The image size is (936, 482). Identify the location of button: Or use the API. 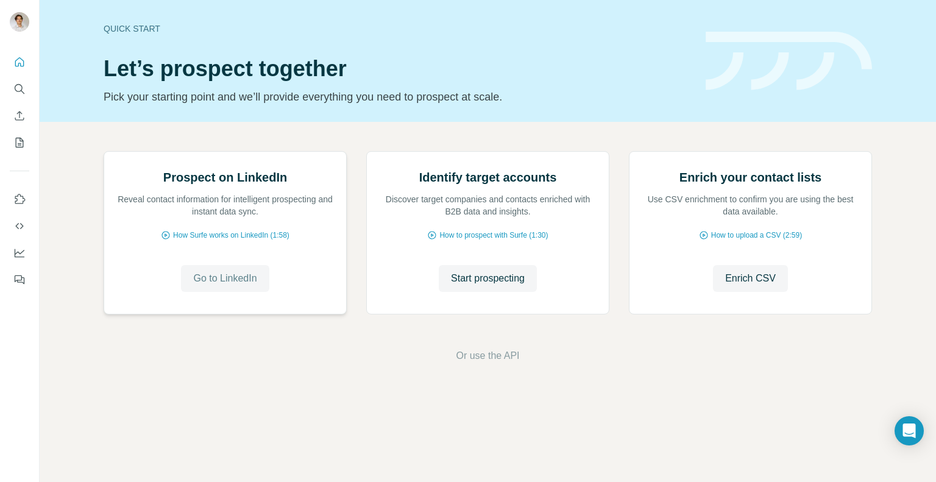
(487, 356).